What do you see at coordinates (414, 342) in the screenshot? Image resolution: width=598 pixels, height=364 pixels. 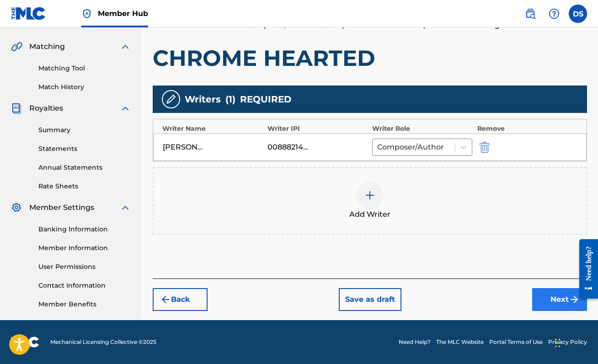 I see `a: Need Help?` at bounding box center [414, 342].